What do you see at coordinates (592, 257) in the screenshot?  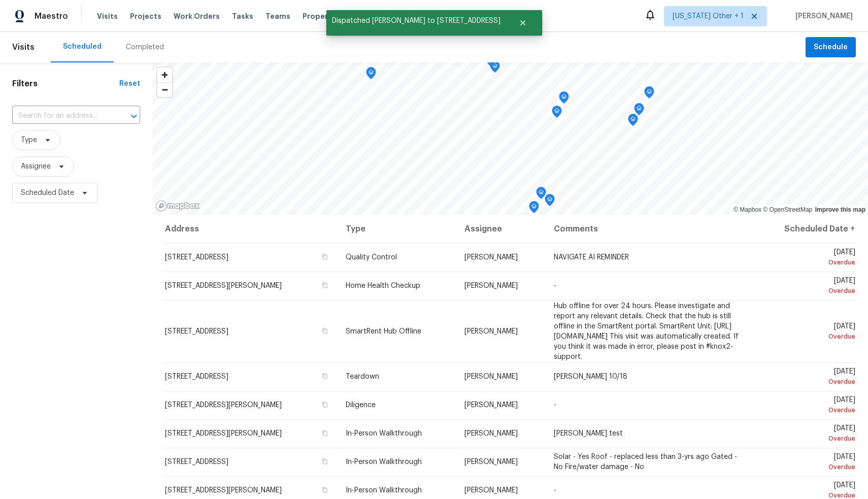 I see `span: NAVIGATE AI REMINDER` at bounding box center [592, 257].